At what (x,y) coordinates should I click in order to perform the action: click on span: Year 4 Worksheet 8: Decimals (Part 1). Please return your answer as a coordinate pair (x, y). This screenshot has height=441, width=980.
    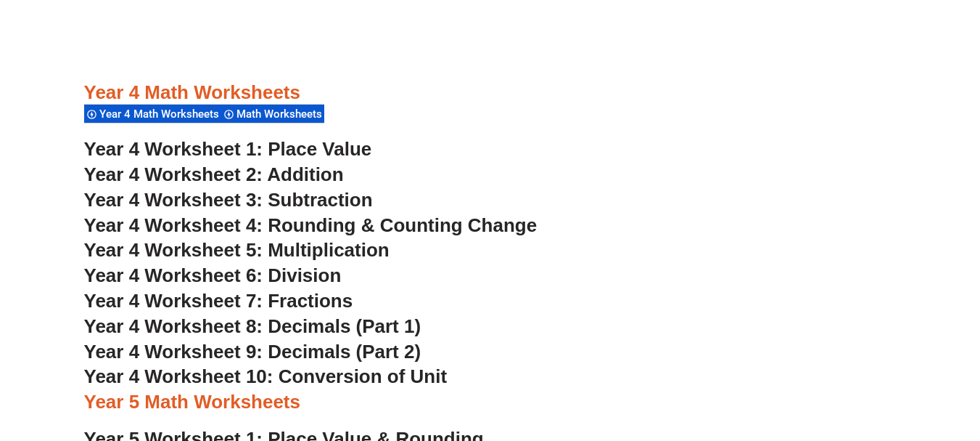
    Looking at the image, I should click on (253, 326).